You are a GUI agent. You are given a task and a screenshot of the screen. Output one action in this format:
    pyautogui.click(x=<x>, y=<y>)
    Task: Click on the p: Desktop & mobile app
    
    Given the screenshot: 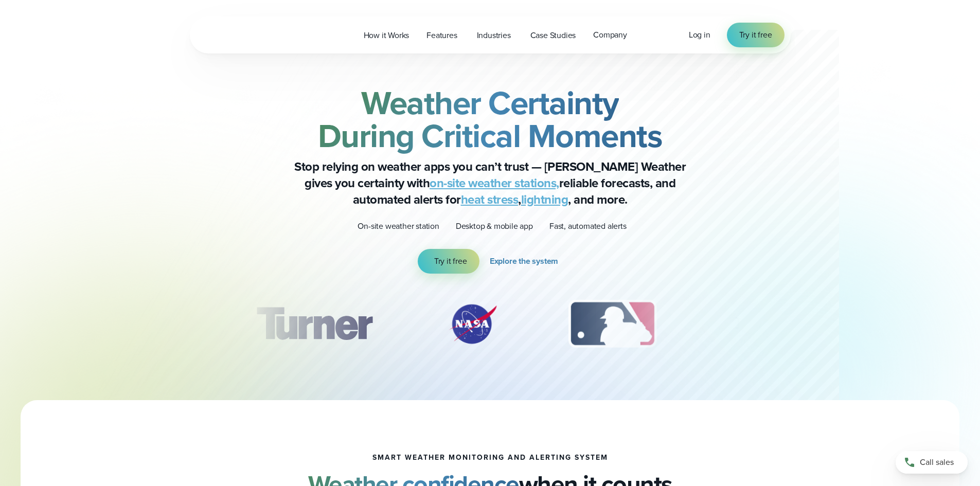 What is the action you would take?
    pyautogui.click(x=495, y=226)
    